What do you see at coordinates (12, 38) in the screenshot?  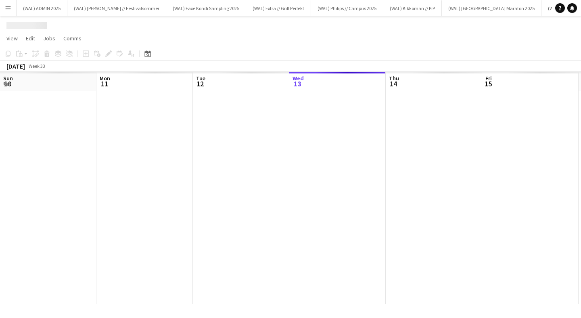 I see `a: View` at bounding box center [12, 38].